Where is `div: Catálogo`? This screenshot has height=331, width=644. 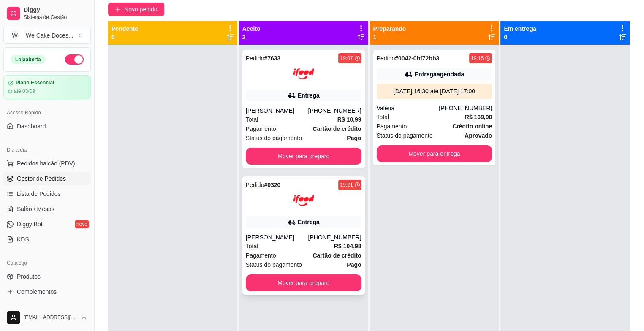 div: Catálogo is located at coordinates (47, 263).